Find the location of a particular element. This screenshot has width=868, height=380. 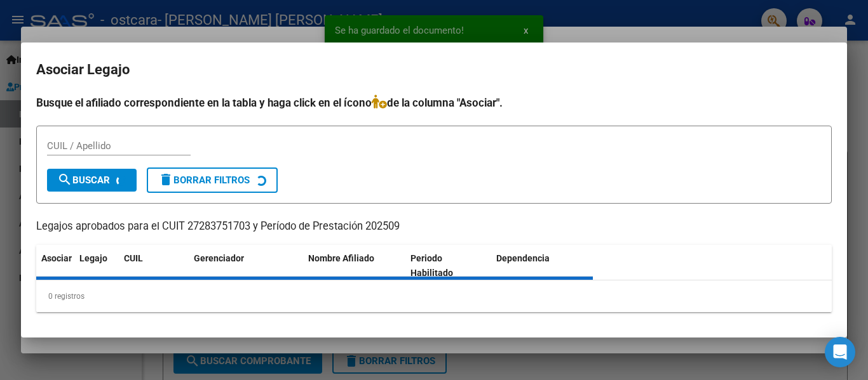

datatable-header-cell: Periodo Habilitado is located at coordinates (448, 266).